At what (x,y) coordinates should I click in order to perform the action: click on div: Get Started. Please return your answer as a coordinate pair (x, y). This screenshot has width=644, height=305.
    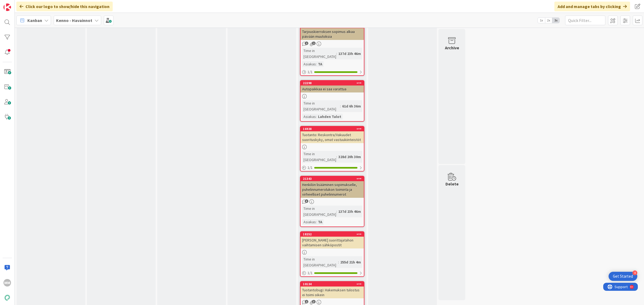
    Looking at the image, I should click on (623, 276).